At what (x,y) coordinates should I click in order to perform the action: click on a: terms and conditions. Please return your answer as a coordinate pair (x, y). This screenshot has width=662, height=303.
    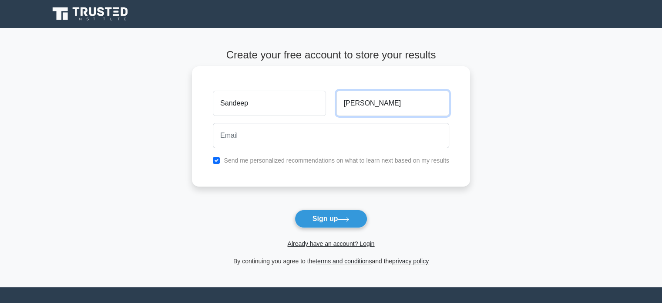
    Looking at the image, I should click on (343, 261).